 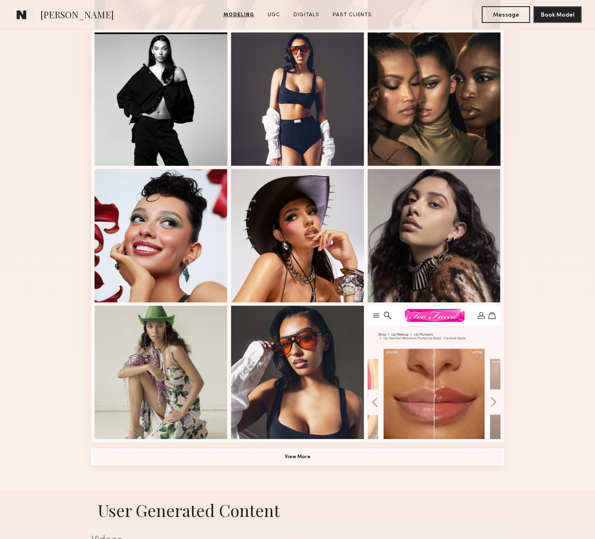 I want to click on button: View More, so click(x=298, y=457).